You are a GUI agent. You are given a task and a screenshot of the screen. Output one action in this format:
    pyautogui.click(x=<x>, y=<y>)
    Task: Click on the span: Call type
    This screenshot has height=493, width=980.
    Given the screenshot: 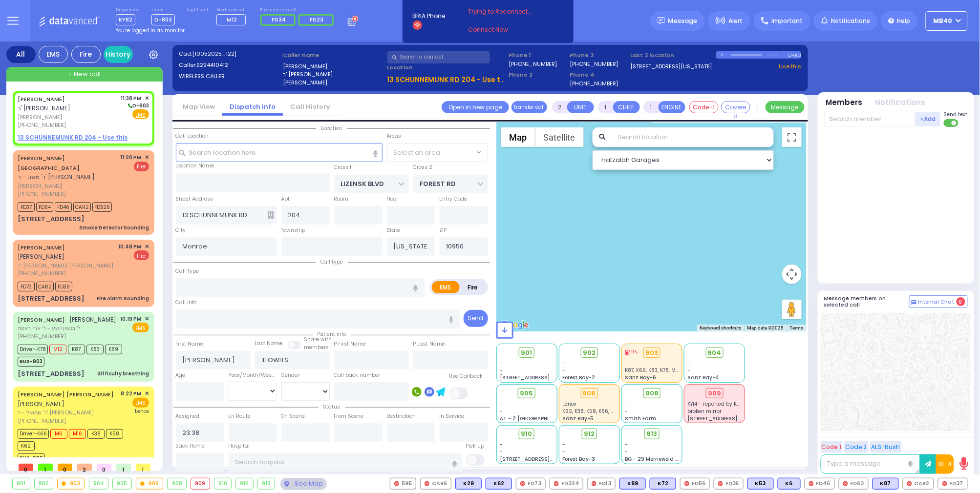 What is the action you would take?
    pyautogui.click(x=332, y=262)
    